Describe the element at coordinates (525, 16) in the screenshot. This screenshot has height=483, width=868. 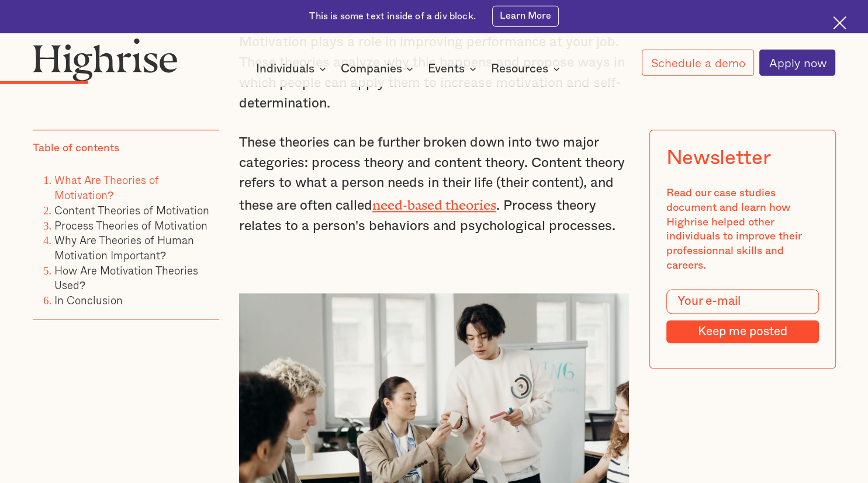
I see `a: Learn More` at that location.